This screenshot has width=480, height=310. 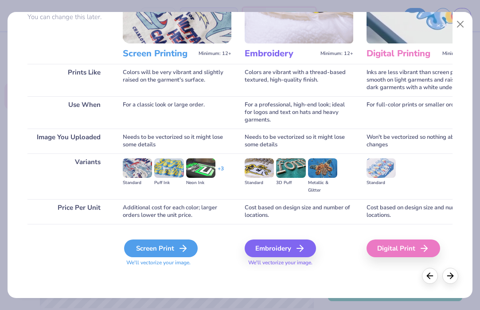 What do you see at coordinates (460, 24) in the screenshot?
I see `button: Close` at bounding box center [460, 24].